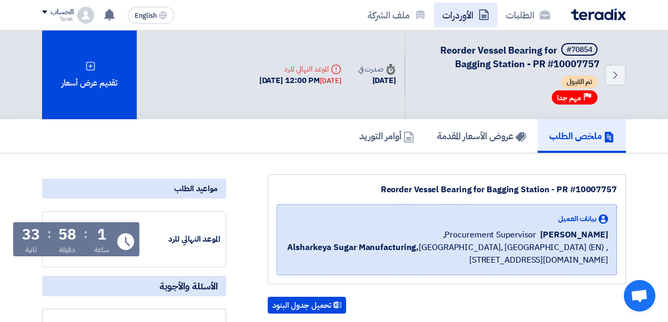 This screenshot has height=322, width=668. I want to click on div: الحساب, so click(62, 12).